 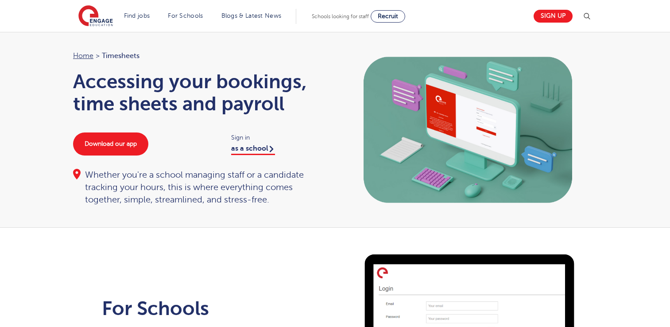 What do you see at coordinates (185, 16) in the screenshot?
I see `a: For Schools` at bounding box center [185, 16].